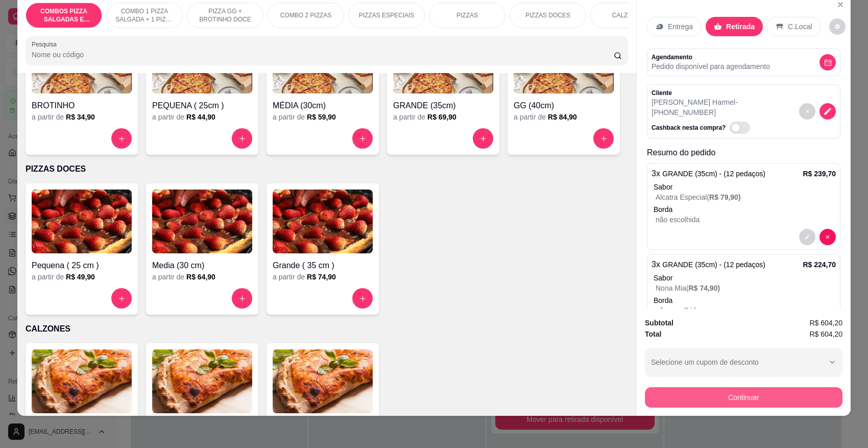 This screenshot has width=868, height=448. What do you see at coordinates (743, 362) in the screenshot?
I see `button: Selecione um cupom de desconto` at bounding box center [743, 362].